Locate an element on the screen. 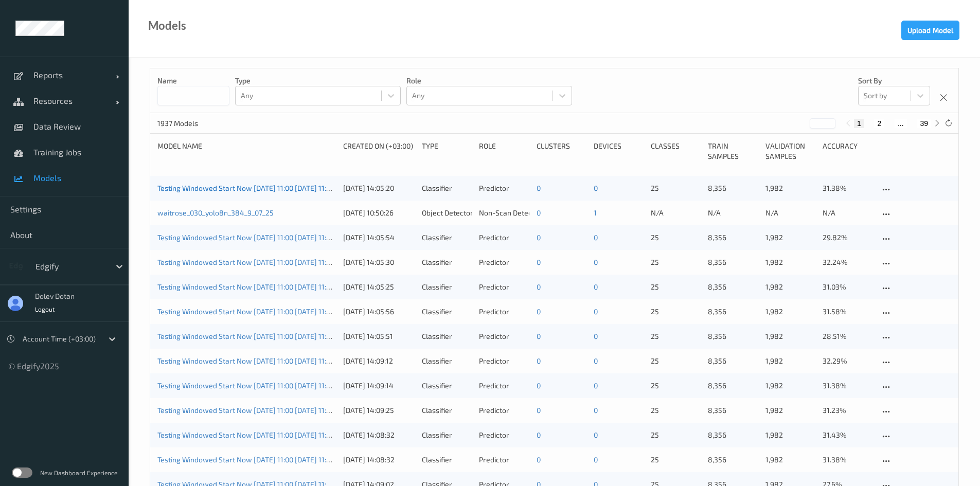  button: 39 is located at coordinates (924, 123).